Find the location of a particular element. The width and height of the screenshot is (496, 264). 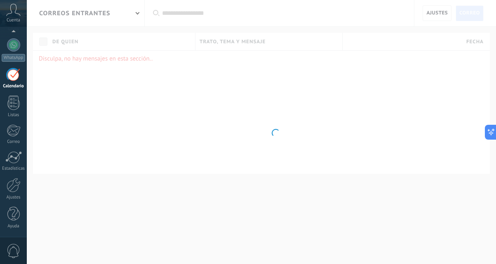

div: Listas is located at coordinates (14, 115).